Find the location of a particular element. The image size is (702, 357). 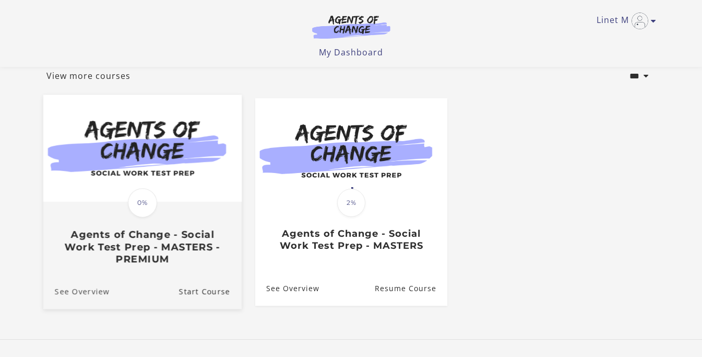

a: Agents of Change - Social Work Test Prep - MASTERS: Resume Course is located at coordinates (410, 288).